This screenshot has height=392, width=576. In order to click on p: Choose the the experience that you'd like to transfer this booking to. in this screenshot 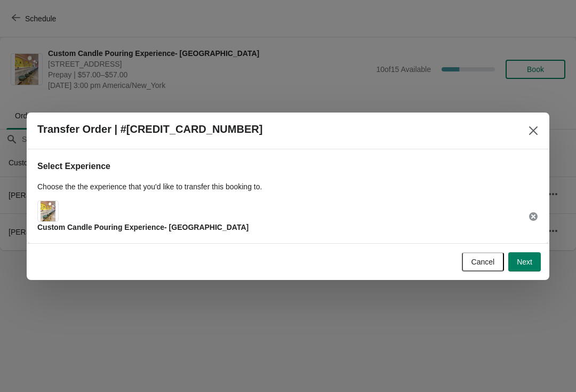, I will do `click(288, 187)`.